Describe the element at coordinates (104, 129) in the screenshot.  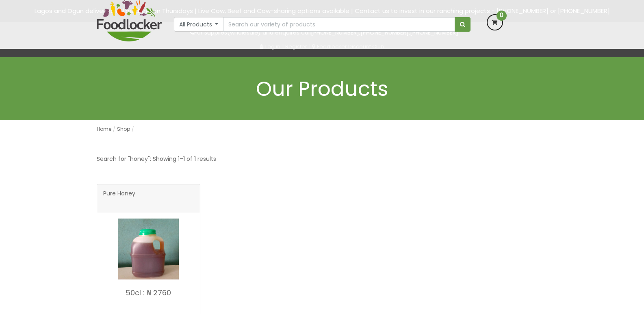
I see `a: Home` at that location.